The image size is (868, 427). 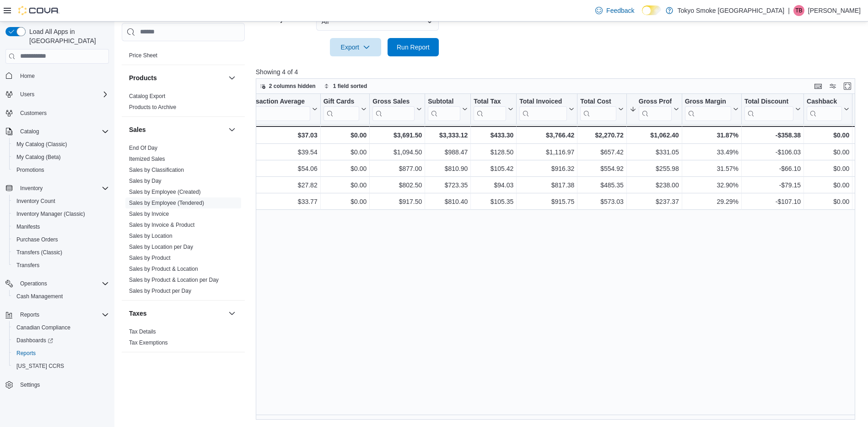 I want to click on button: Home, so click(x=58, y=76).